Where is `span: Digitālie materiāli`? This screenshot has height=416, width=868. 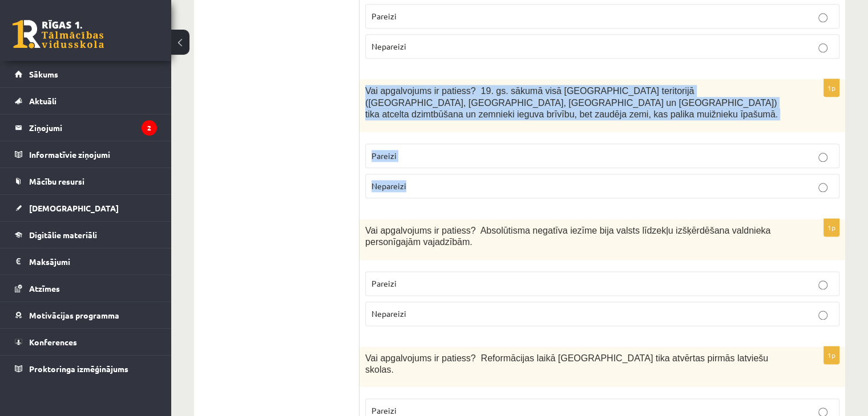
span: Digitālie materiāli is located at coordinates (63, 235).